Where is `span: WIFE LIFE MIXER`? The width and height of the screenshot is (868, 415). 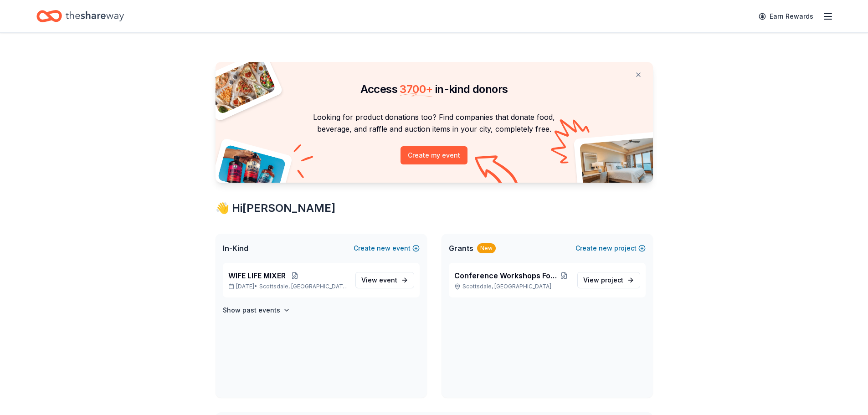
span: WIFE LIFE MIXER is located at coordinates (257, 276).